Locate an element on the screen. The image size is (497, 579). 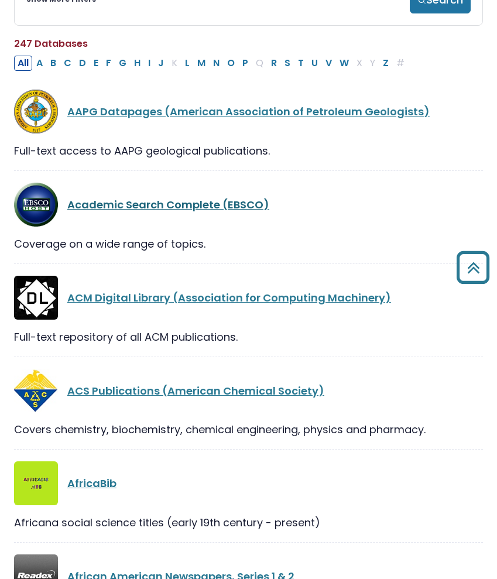
button: Filter Results C is located at coordinates (67, 63).